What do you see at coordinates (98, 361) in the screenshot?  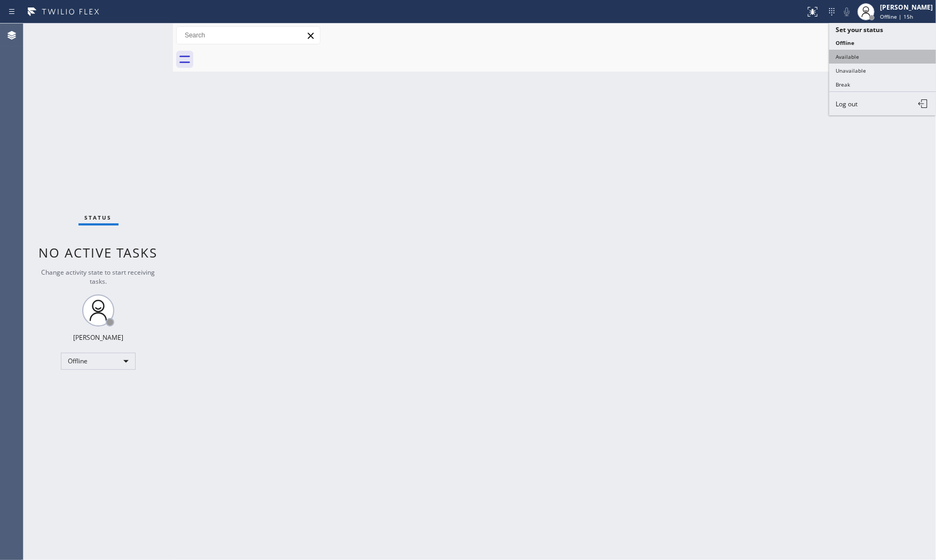 I see `div: Offline` at bounding box center [98, 361].